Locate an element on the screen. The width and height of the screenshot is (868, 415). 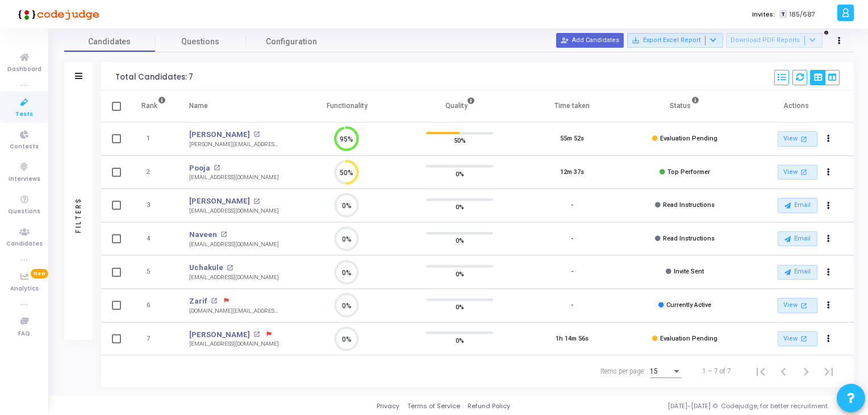
div: Filters is located at coordinates (79, 215).